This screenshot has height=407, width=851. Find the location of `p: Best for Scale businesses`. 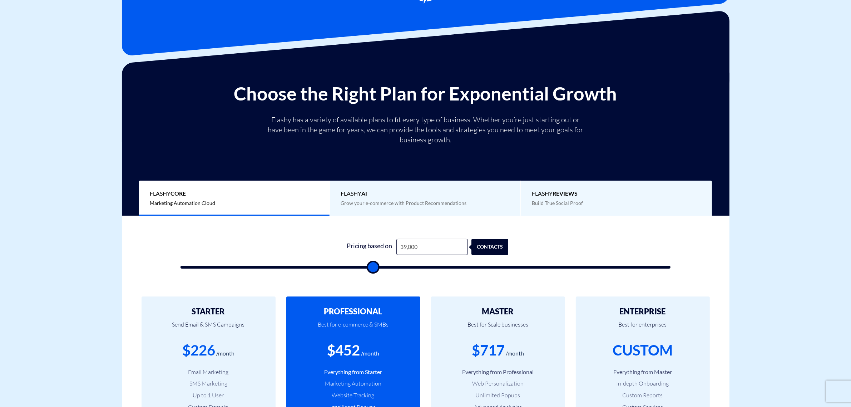

p: Best for Scale businesses is located at coordinates (498, 328).